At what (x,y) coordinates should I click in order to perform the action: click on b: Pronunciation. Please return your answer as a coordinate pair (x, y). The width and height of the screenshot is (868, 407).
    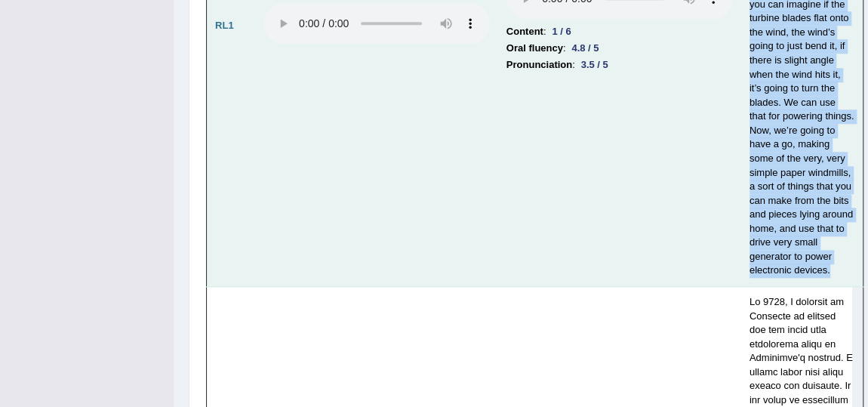
    Looking at the image, I should click on (539, 65).